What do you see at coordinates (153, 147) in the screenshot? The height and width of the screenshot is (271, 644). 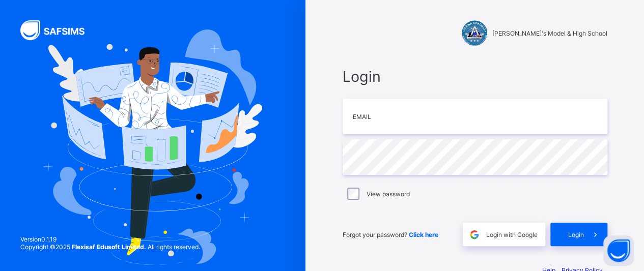 I see `img: Hero Image` at bounding box center [153, 147].